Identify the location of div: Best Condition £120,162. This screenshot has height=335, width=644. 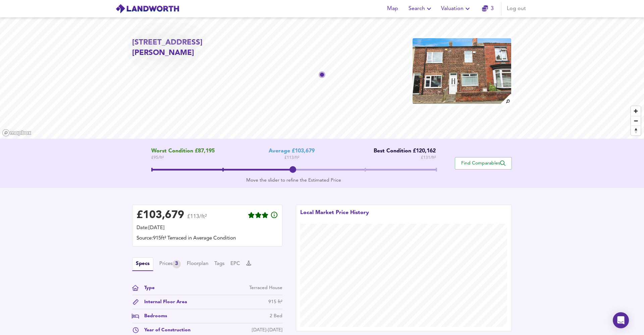
(402, 151).